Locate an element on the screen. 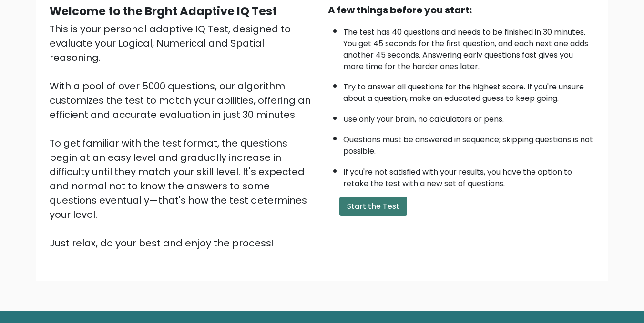 The height and width of the screenshot is (323, 644). li: If you're not satisfied with your results, you have the option to retake the test with a new set ... is located at coordinates (469, 176).